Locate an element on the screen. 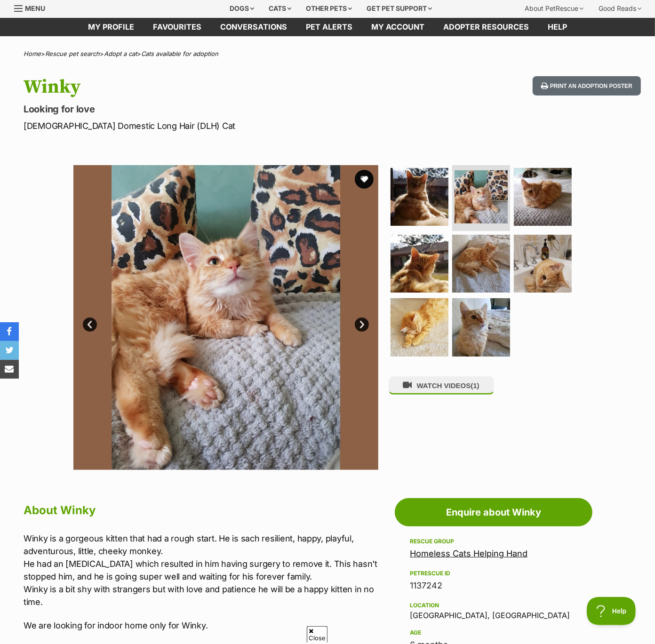  a: My account is located at coordinates (397, 27).